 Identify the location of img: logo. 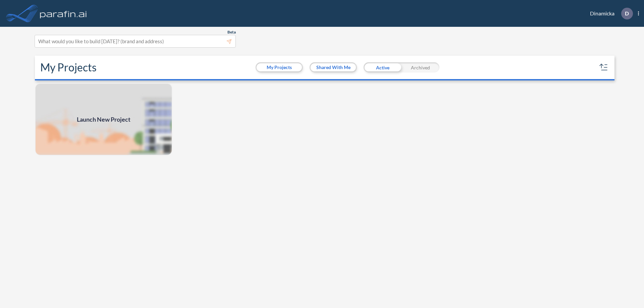
(63, 13).